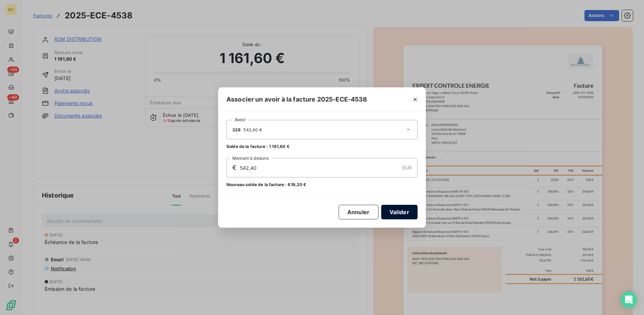 The image size is (644, 315). Describe the element at coordinates (400, 212) in the screenshot. I see `button: Valider` at that location.